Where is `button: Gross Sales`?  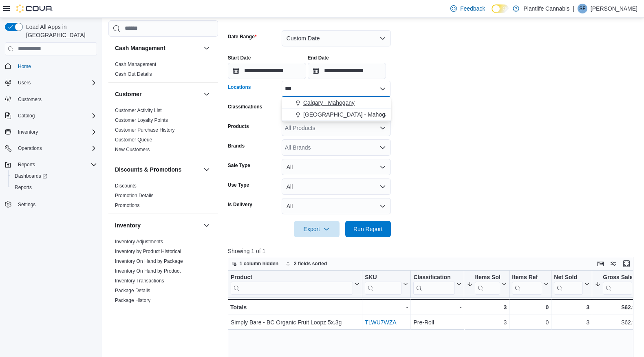
button: Gross Sales is located at coordinates (617, 284).